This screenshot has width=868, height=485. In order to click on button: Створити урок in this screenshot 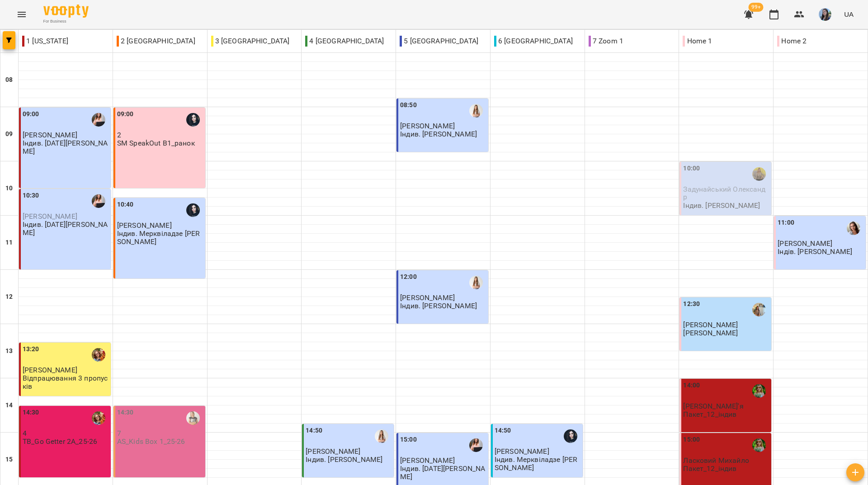, I will do `click(856, 473)`.